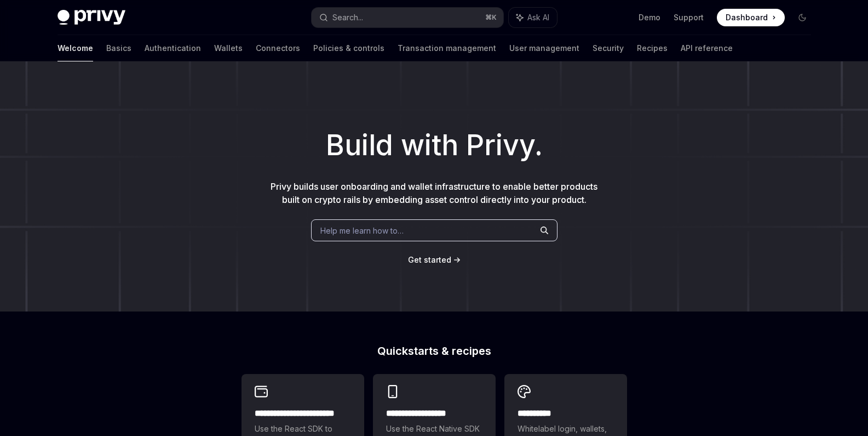  Describe the element at coordinates (349, 48) in the screenshot. I see `a: Policies & controls` at that location.